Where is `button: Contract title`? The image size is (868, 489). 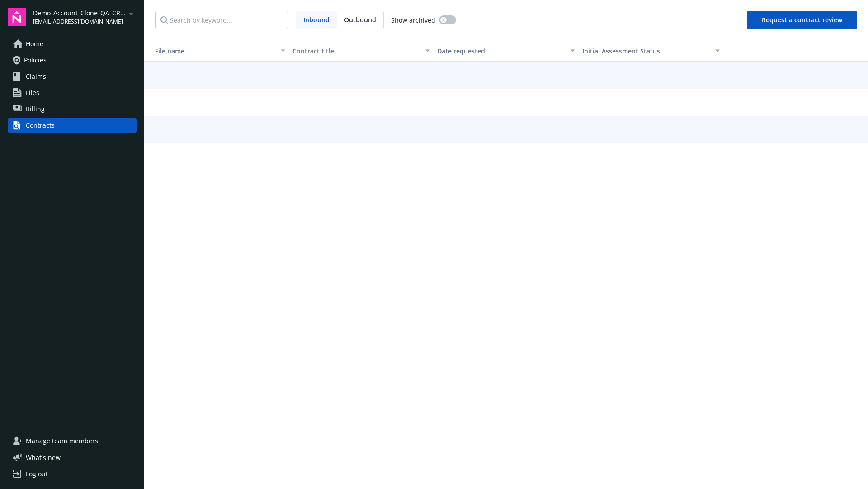 button: Contract title is located at coordinates (362, 51).